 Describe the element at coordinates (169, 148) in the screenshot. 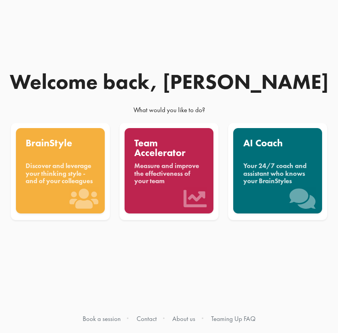

I see `div: Team Accelerator` at that location.